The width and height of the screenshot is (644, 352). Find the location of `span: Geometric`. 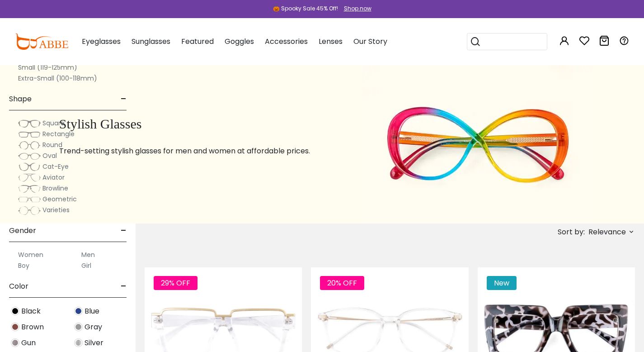

span: Geometric is located at coordinates (59, 199).